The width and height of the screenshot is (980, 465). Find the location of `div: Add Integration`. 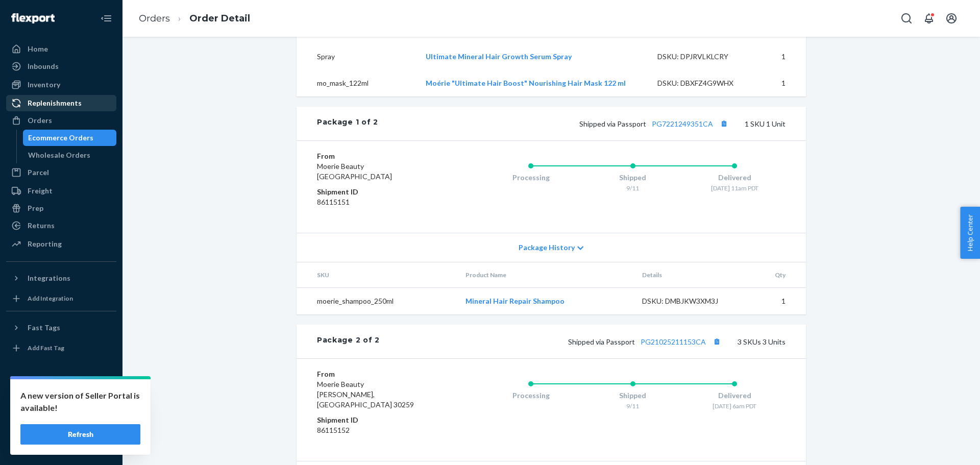

div: Add Integration is located at coordinates (50, 298).